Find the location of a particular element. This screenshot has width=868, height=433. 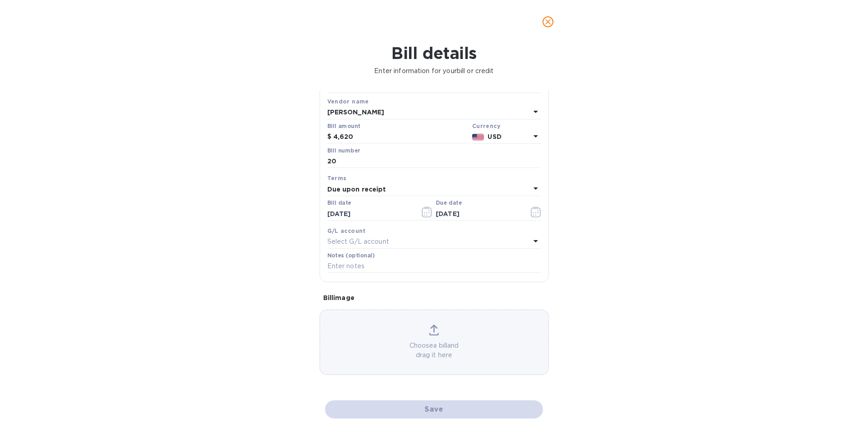

label: Bill number is located at coordinates (344, 151).